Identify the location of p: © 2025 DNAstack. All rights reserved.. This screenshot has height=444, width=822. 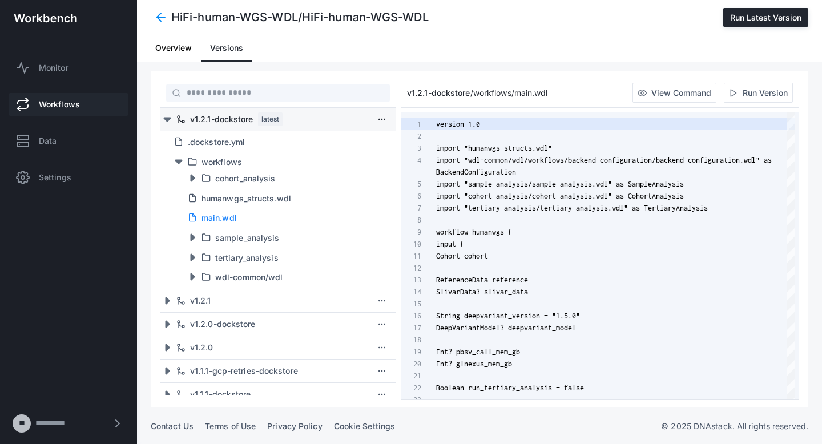
(735, 426).